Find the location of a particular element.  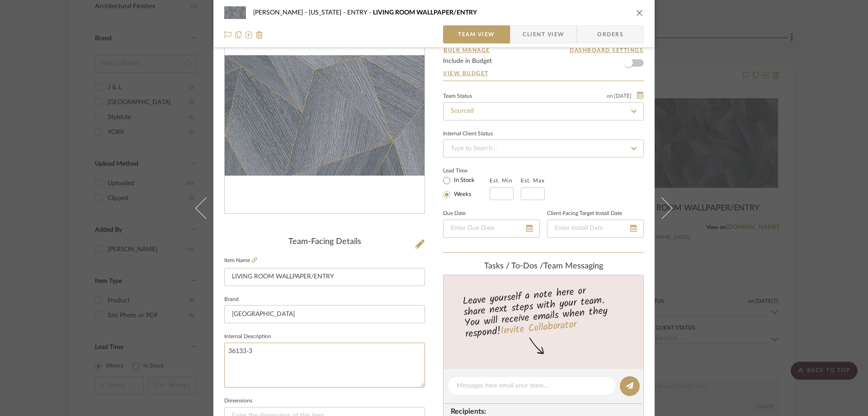

div: Team Status is located at coordinates (458, 96).